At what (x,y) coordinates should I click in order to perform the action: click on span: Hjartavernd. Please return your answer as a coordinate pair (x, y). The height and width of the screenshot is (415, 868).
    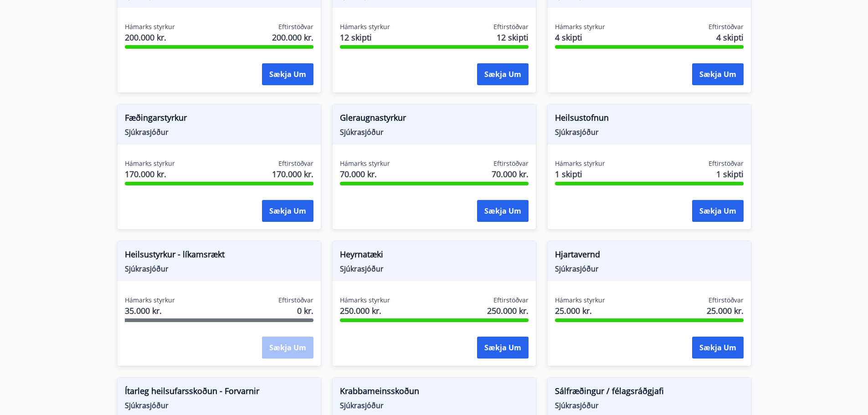
    Looking at the image, I should click on (650, 256).